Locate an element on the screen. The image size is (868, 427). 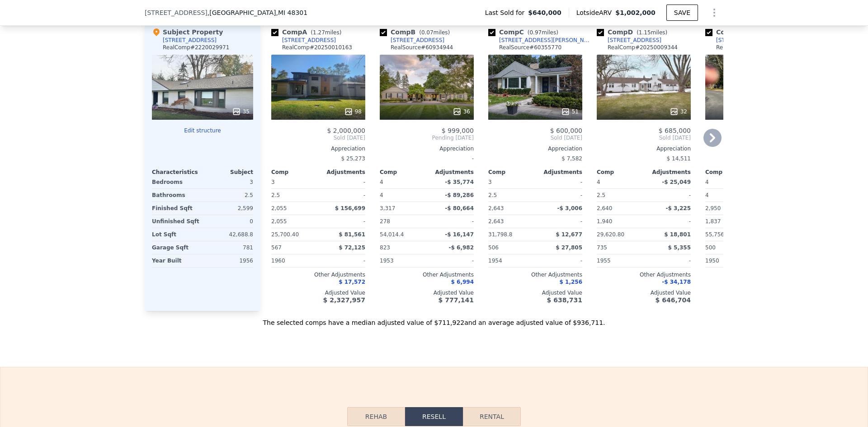
span: 1.27 is located at coordinates (319, 33).